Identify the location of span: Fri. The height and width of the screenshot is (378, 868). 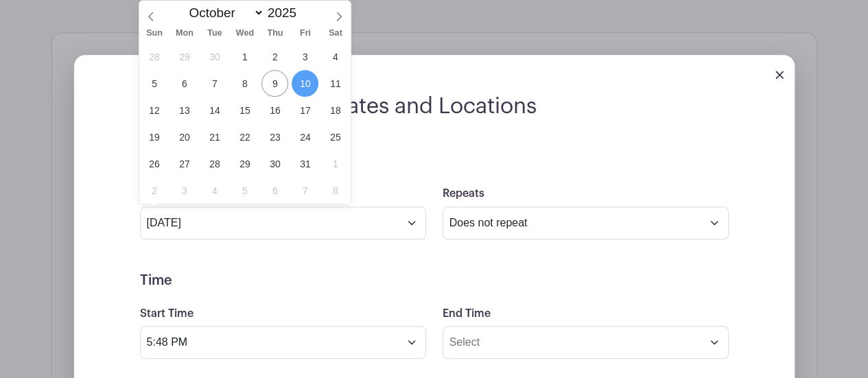
(305, 33).